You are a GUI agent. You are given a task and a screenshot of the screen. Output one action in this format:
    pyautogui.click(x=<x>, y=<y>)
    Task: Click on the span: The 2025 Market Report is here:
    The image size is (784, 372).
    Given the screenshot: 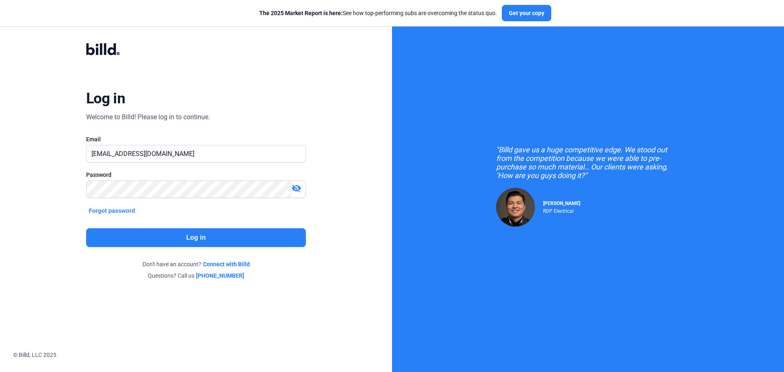 What is the action you would take?
    pyautogui.click(x=301, y=13)
    